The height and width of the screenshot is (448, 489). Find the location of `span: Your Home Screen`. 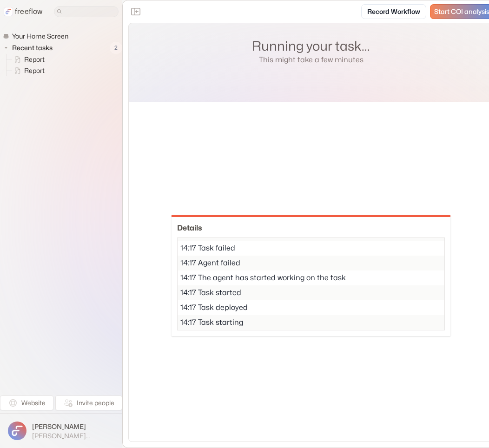

span: Your Home Screen is located at coordinates (40, 36).